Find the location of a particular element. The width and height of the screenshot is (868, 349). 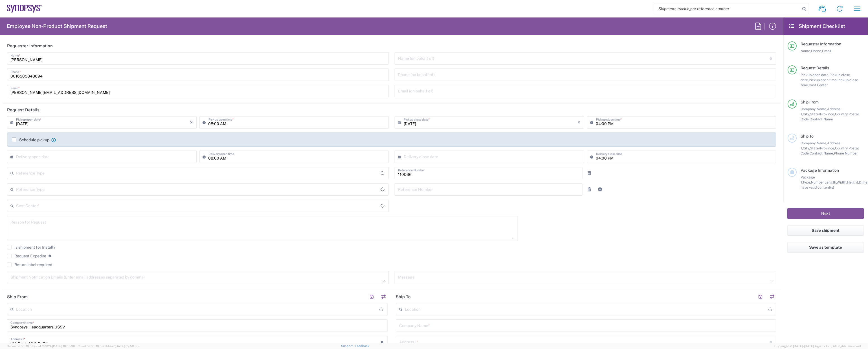

button: Save as template is located at coordinates (826, 247).